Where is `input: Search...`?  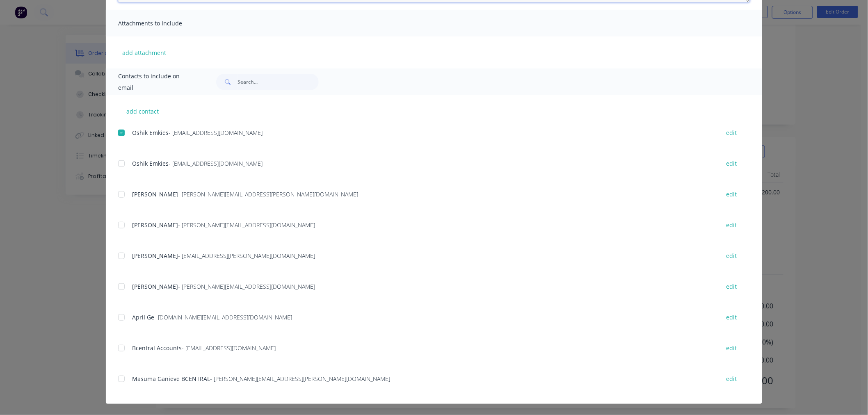
input: Search... is located at coordinates (278, 82).